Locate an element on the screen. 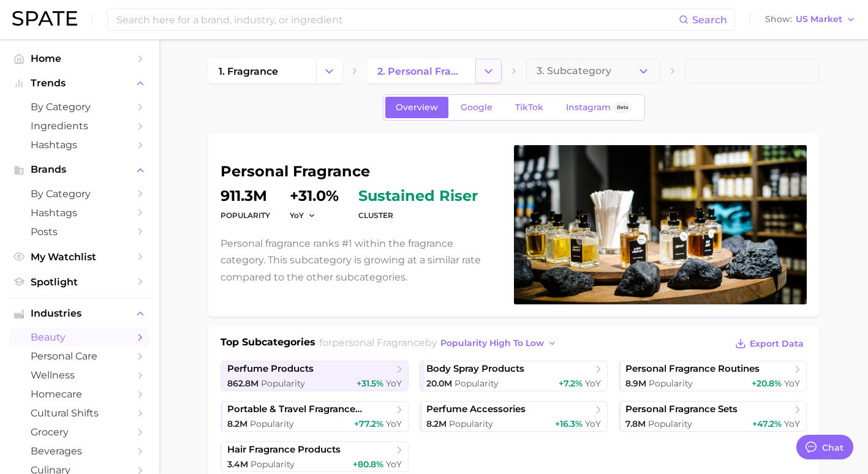 The image size is (868, 474). span: perfume accessories is located at coordinates (476, 409).